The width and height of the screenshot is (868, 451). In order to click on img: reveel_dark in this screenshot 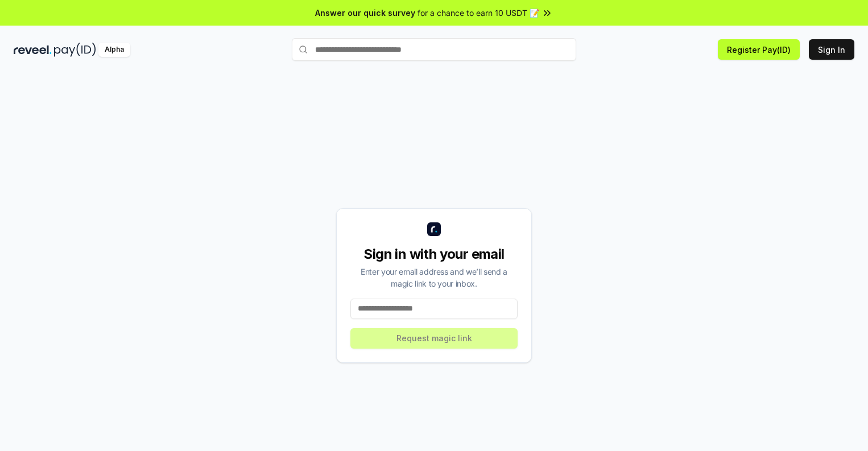, I will do `click(32, 50)`.